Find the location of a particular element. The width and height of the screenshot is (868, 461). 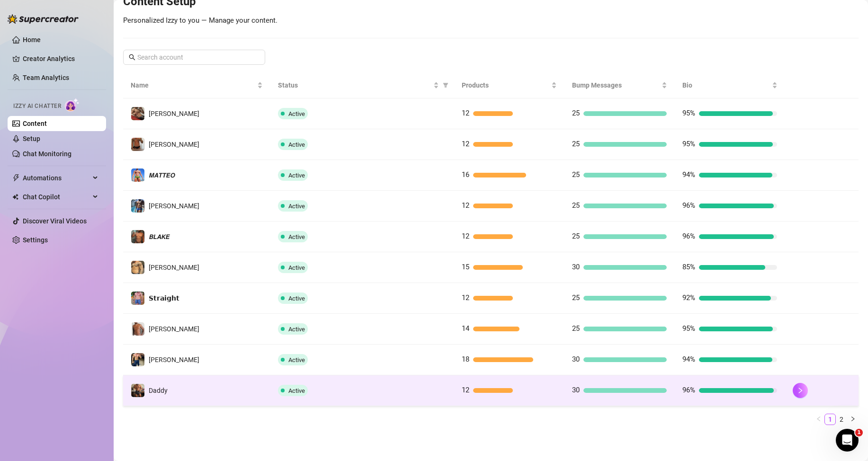

img: Arthur is located at coordinates (138, 206).